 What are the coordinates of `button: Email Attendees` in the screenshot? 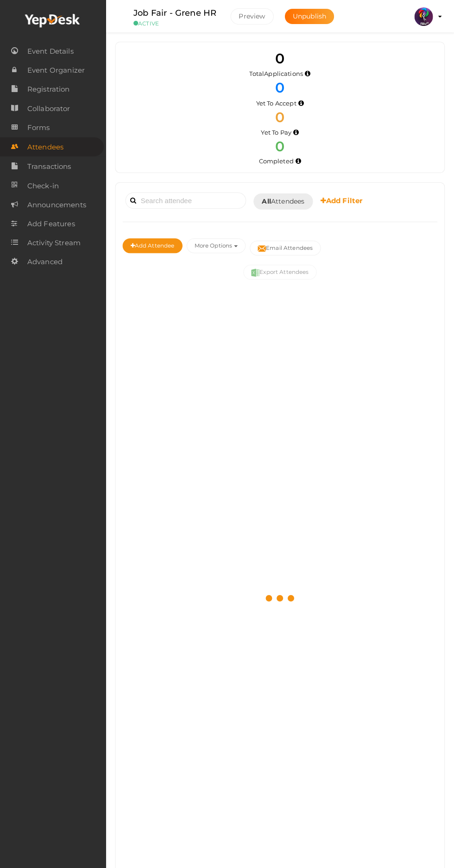 It's located at (286, 248).